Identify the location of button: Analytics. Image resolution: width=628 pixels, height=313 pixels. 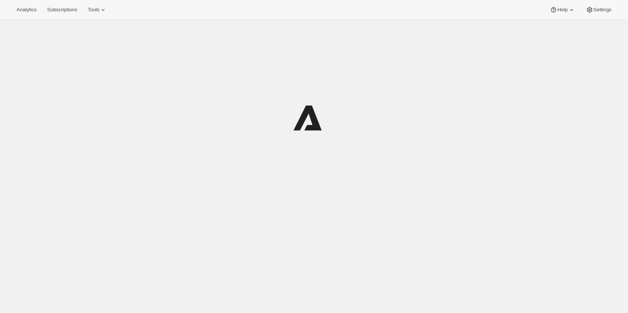
(26, 10).